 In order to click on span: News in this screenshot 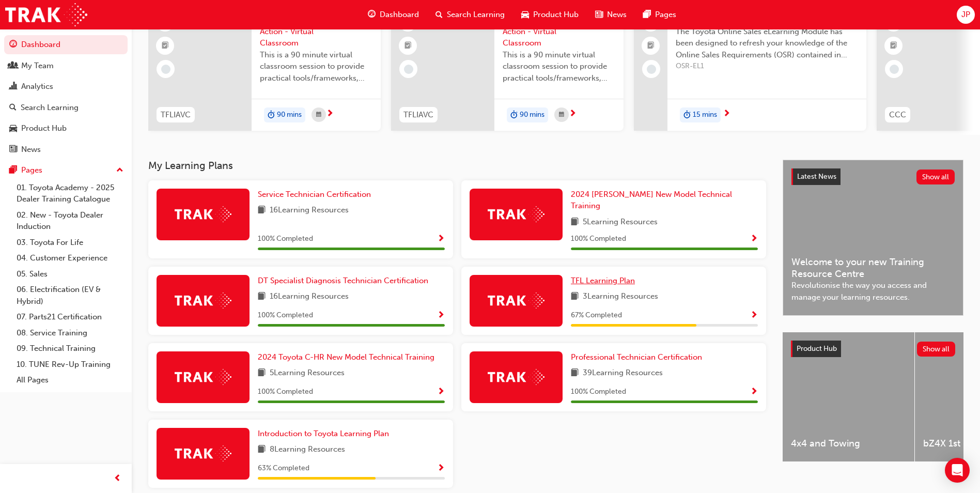, I will do `click(617, 15)`.